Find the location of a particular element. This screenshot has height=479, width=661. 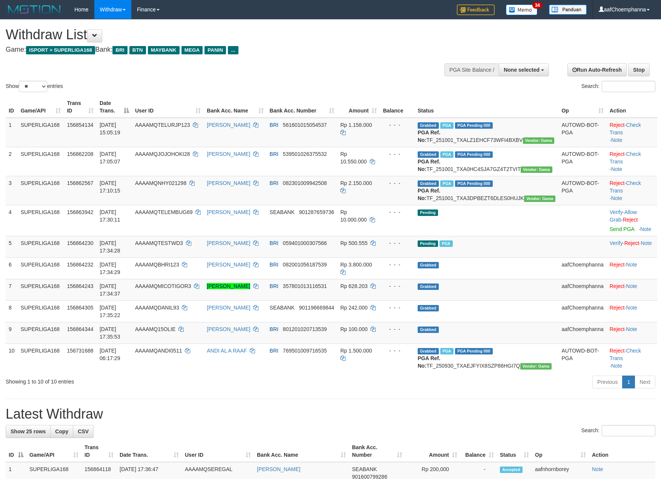

span: Marked by aafromsomean is located at coordinates (447, 351).